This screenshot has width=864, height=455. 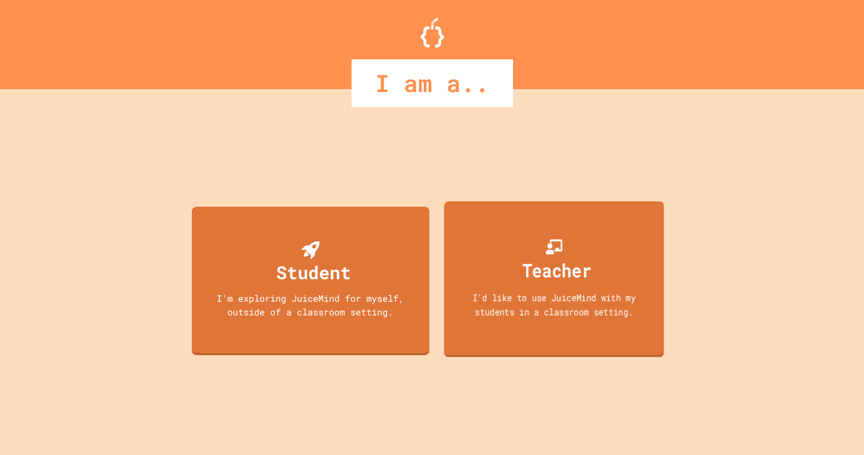 What do you see at coordinates (432, 33) in the screenshot?
I see `img: Logo.svg` at bounding box center [432, 33].